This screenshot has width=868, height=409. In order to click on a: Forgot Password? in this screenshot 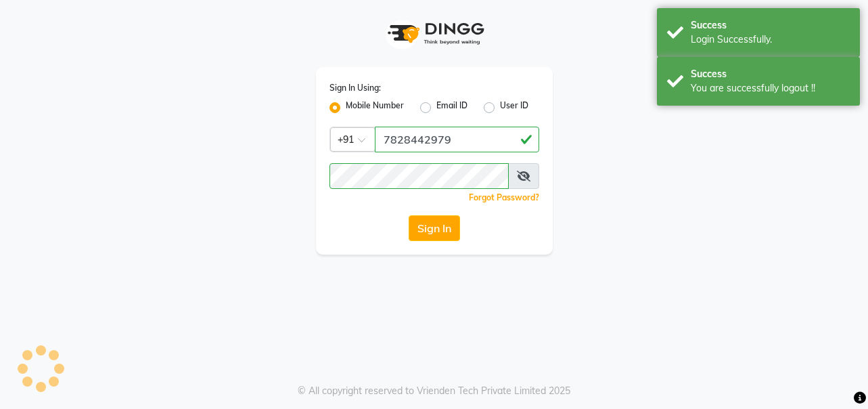, I will do `click(504, 197)`.